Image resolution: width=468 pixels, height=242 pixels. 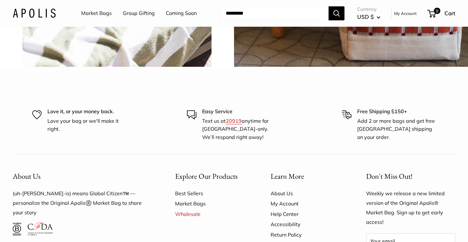 I want to click on img: Certified B Corporation, so click(x=17, y=229).